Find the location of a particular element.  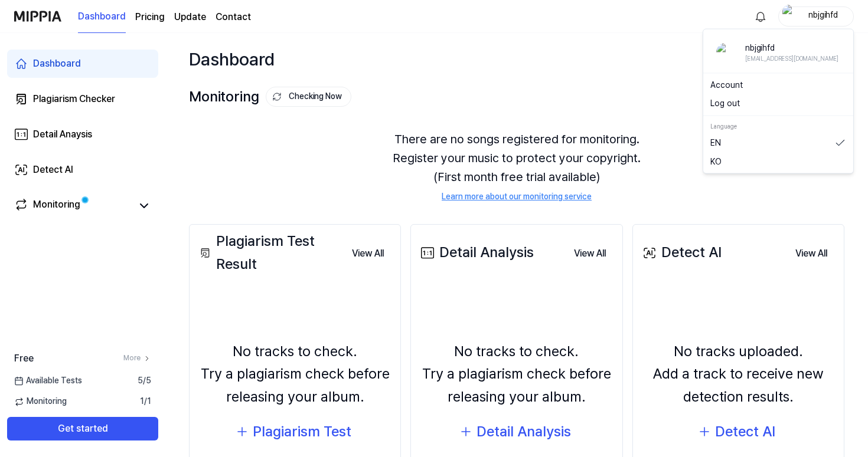

span: Available Tests is located at coordinates (48, 381).